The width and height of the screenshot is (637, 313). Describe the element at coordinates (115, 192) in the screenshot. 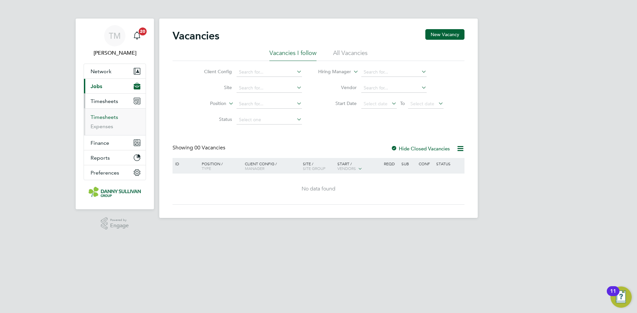

I see `a: Go to home page` at that location.